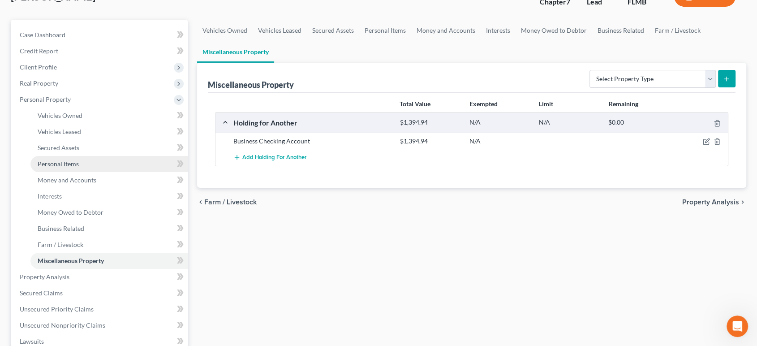 This screenshot has width=757, height=346. What do you see at coordinates (60, 115) in the screenshot?
I see `span: Vehicles Owned` at bounding box center [60, 115].